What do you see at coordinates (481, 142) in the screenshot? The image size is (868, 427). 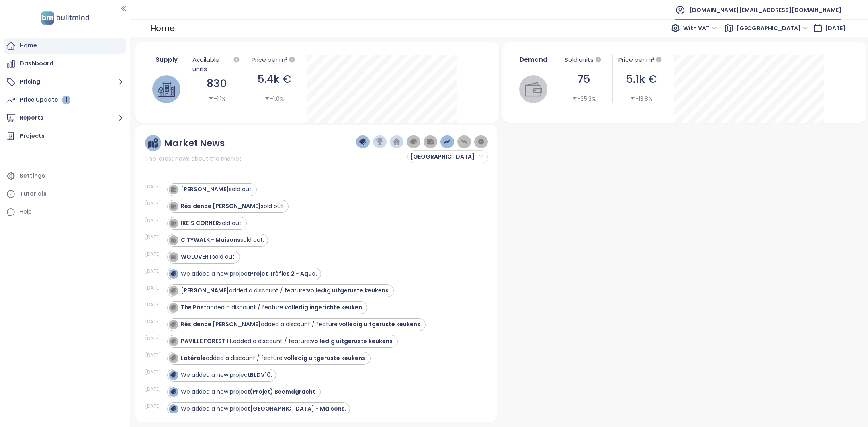 I see `img: information-circle.png` at bounding box center [481, 142].